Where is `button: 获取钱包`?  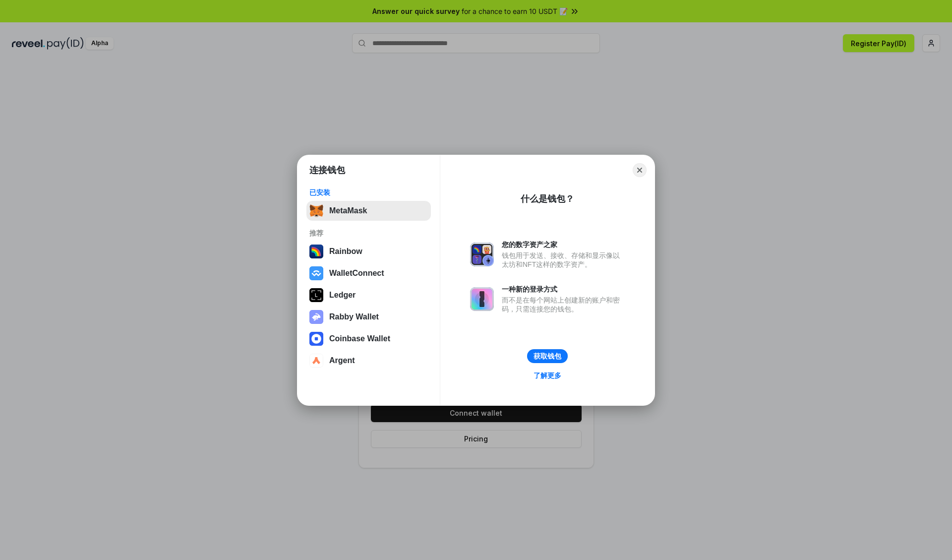
button: 获取钱包 is located at coordinates (547, 356).